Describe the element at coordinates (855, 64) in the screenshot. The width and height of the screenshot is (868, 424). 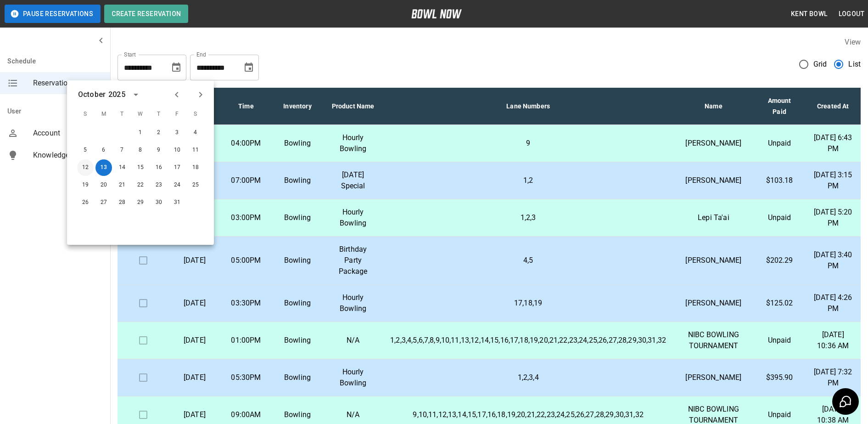
I see `span: List` at that location.